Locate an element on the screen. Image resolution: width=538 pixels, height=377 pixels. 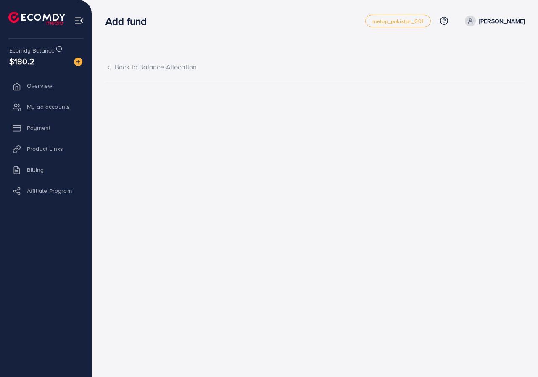
h3: Add fund is located at coordinates (129, 21).